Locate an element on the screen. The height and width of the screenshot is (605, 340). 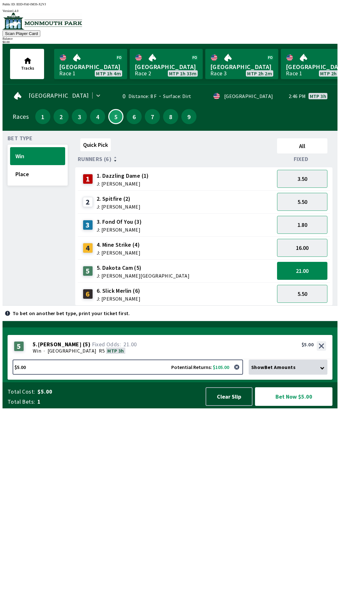
span: 6. Slick Merlin (6) is located at coordinates (118, 291).